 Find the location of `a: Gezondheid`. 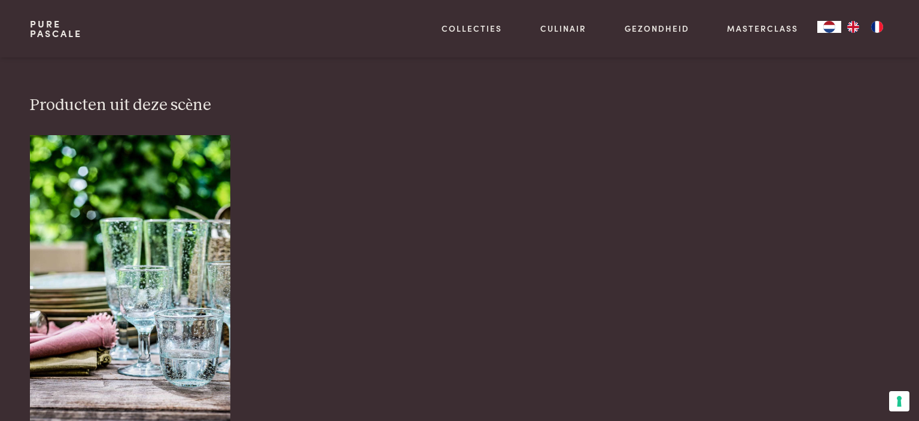

a: Gezondheid is located at coordinates (657, 28).